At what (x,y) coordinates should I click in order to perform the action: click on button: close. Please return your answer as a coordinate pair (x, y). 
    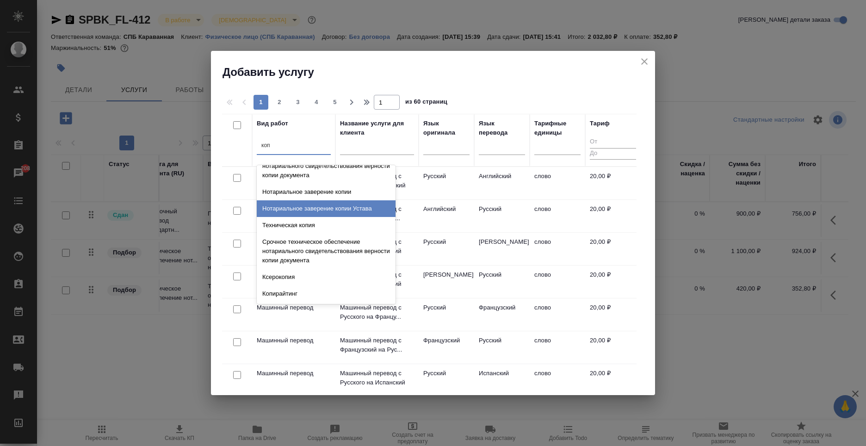
    Looking at the image, I should click on (644, 62).